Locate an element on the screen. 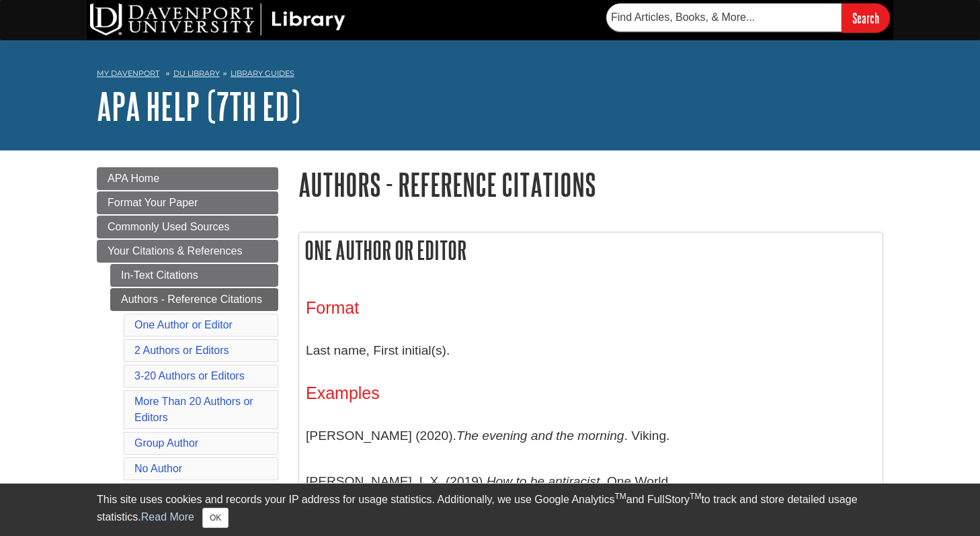 Image resolution: width=980 pixels, height=536 pixels. input: Search is located at coordinates (866, 17).